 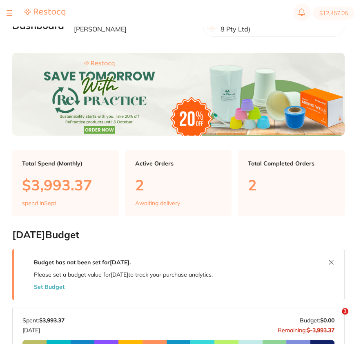 I want to click on img: Restocq Logo, so click(x=45, y=12).